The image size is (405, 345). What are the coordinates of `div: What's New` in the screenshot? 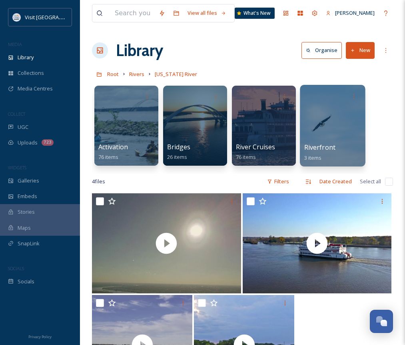 It's located at (255, 13).